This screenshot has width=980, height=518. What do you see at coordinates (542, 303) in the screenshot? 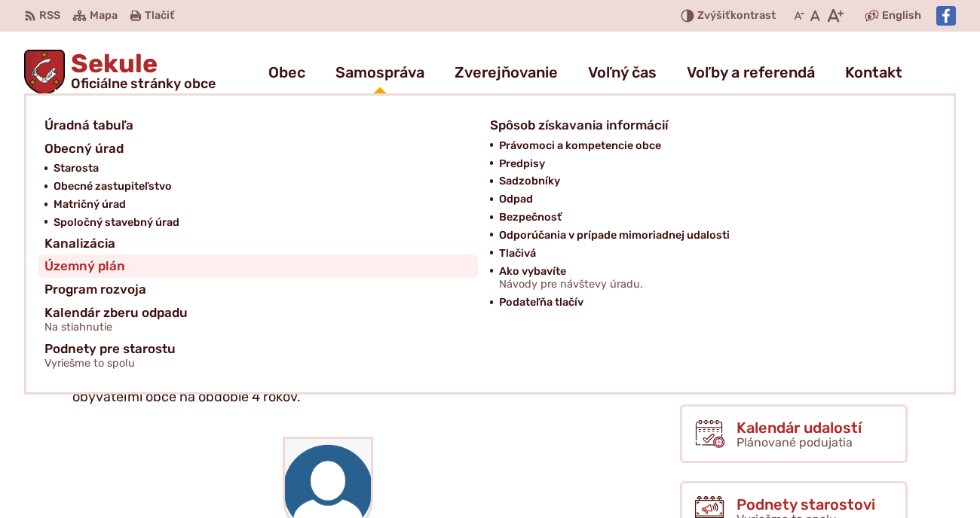
I see `span: Podateľňa tlačív` at bounding box center [542, 303].